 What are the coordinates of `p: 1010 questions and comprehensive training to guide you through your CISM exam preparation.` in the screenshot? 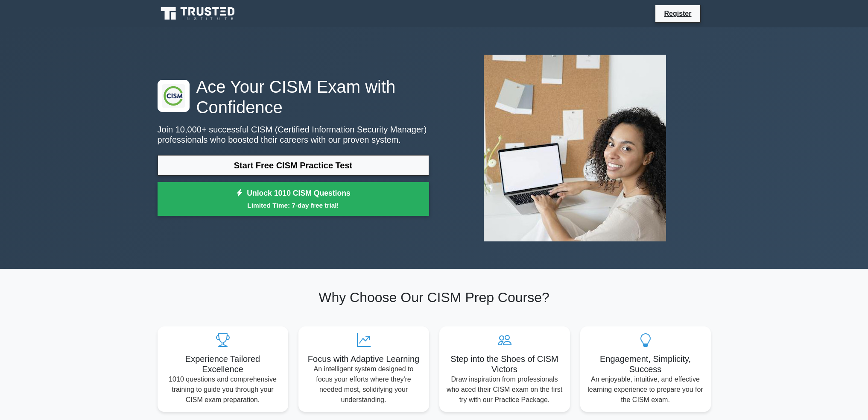 It's located at (223, 390).